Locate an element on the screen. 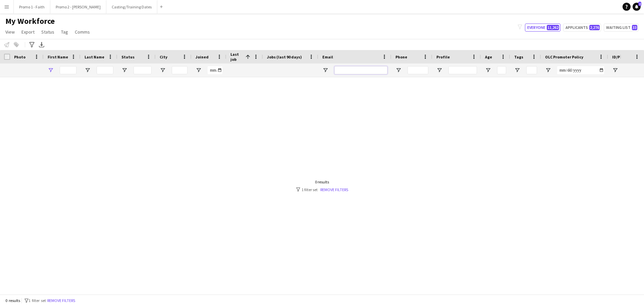 This screenshot has height=306, width=644. input: Email Filter Input is located at coordinates (361, 70).